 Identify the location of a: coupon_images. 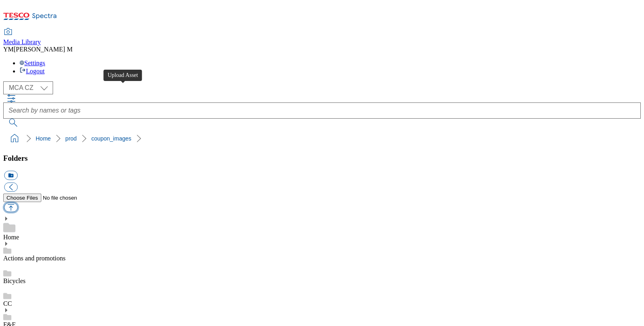
(111, 138).